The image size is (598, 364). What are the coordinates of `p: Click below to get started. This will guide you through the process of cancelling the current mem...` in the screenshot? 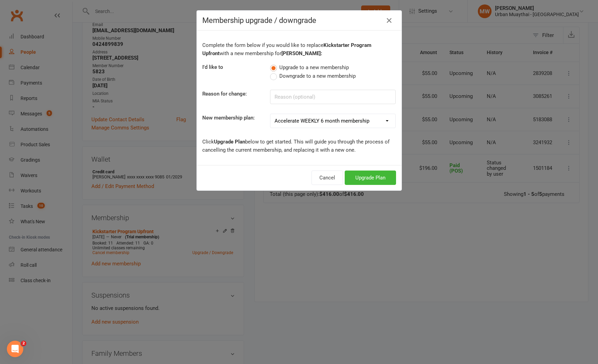 It's located at (299, 146).